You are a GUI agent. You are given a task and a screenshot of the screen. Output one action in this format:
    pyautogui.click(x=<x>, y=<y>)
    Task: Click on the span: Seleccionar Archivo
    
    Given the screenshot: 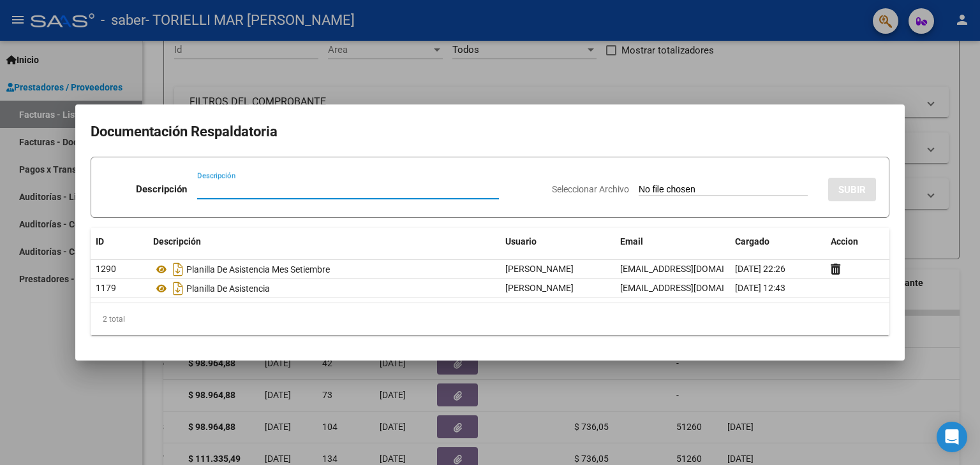 What is the action you would take?
    pyautogui.click(x=590, y=189)
    